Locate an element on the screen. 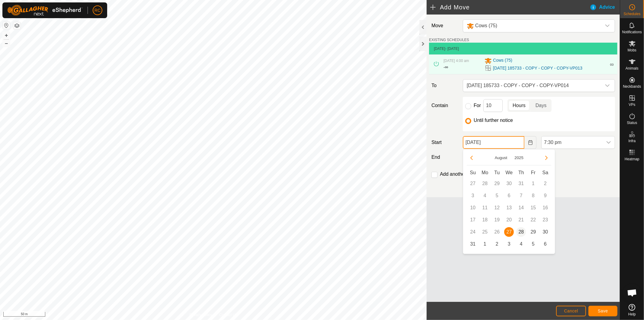 The height and width of the screenshot is (320, 644). button: Next Month is located at coordinates (546, 158).